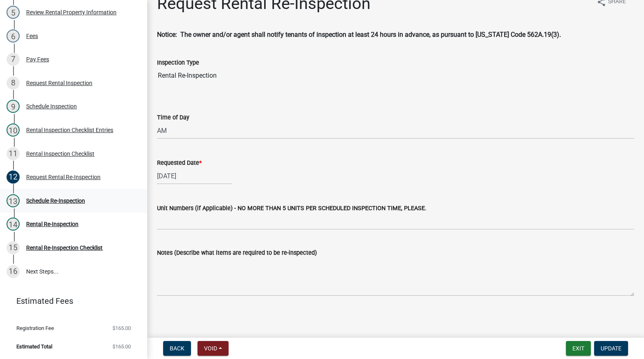 The height and width of the screenshot is (359, 644). I want to click on div: Pay Fees, so click(38, 59).